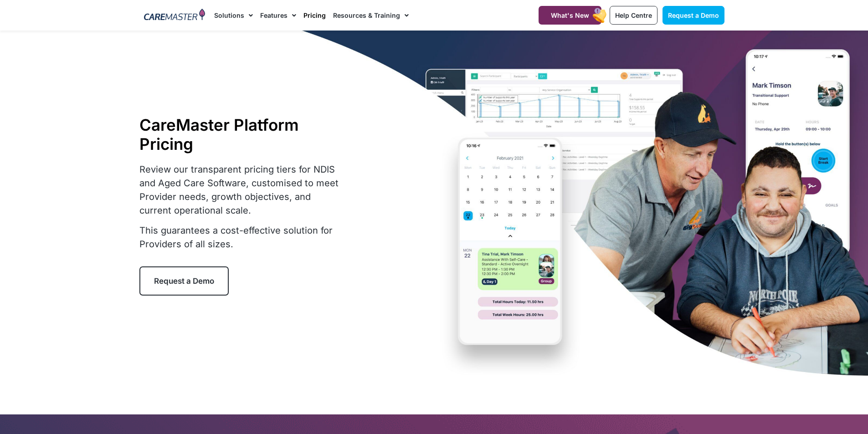 The image size is (868, 434). What do you see at coordinates (570, 15) in the screenshot?
I see `span: What's New` at bounding box center [570, 15].